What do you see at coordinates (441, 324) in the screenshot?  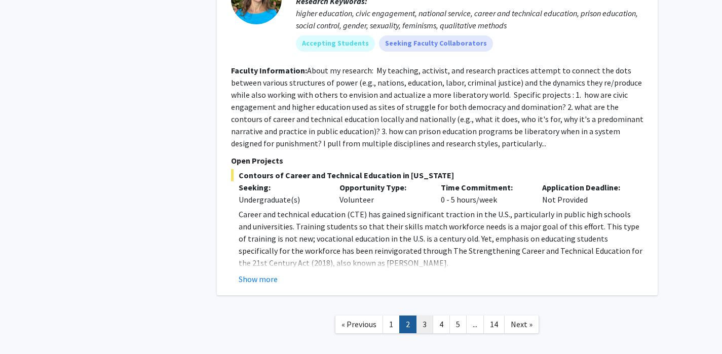 I see `a: 4` at bounding box center [441, 324].